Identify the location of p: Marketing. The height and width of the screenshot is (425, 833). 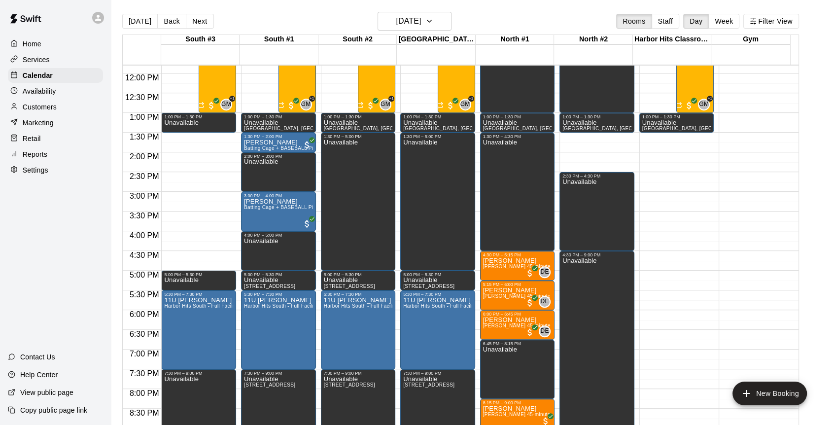
(38, 123).